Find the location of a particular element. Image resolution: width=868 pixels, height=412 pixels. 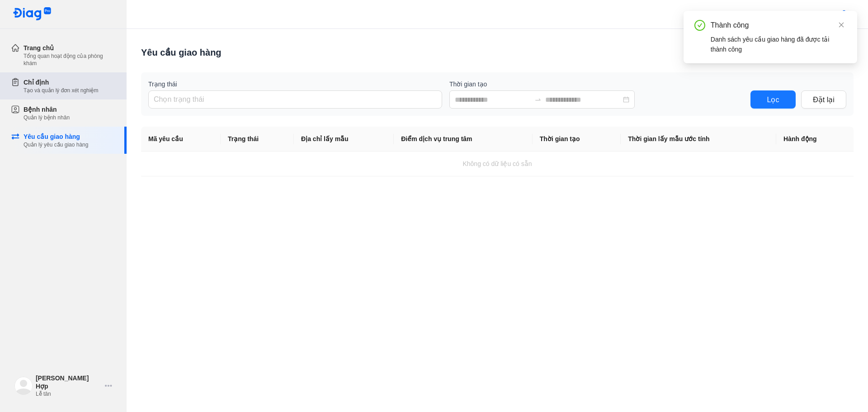

th: Điểm dịch vụ trung tâm is located at coordinates (463, 139).